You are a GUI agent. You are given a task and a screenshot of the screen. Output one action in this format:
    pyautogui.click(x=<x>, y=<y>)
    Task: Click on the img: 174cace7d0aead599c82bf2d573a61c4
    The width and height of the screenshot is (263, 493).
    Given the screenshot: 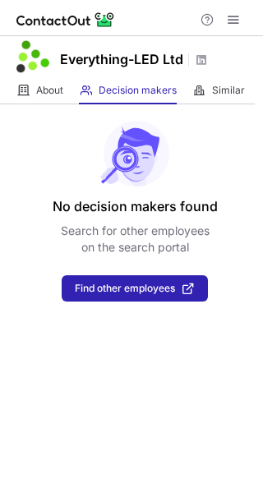 What is the action you would take?
    pyautogui.click(x=33, y=57)
    